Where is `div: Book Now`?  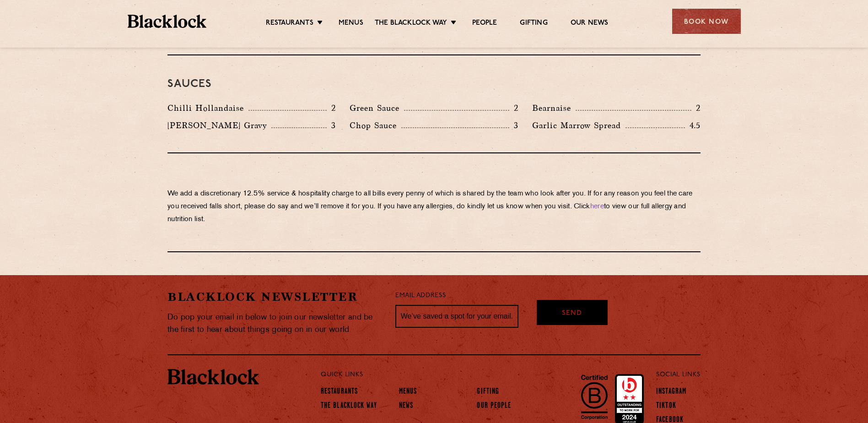 div: Book Now is located at coordinates (706, 21).